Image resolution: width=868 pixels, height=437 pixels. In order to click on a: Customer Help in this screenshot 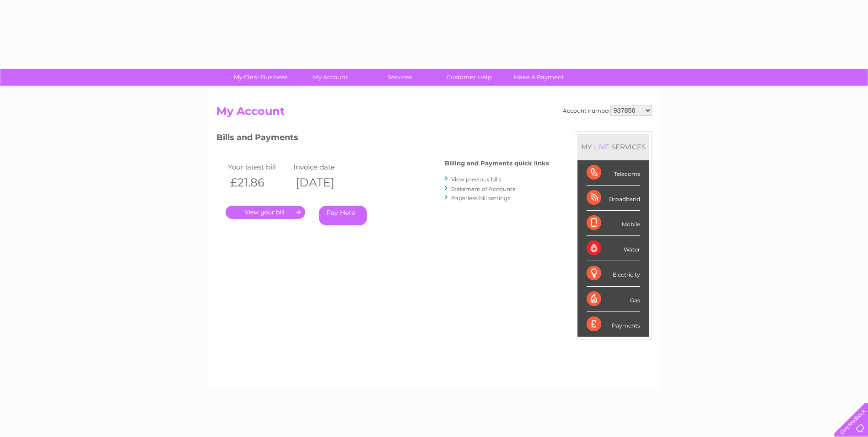, I will do `click(469, 77)`.